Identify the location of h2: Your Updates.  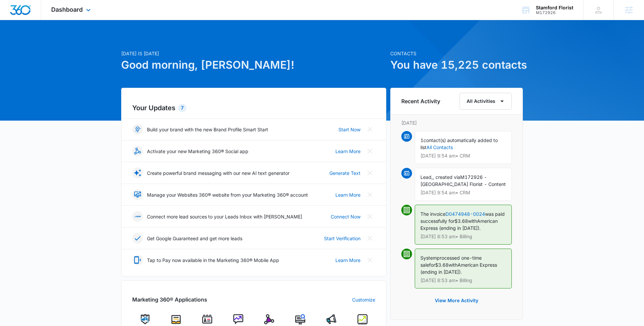
(254, 108).